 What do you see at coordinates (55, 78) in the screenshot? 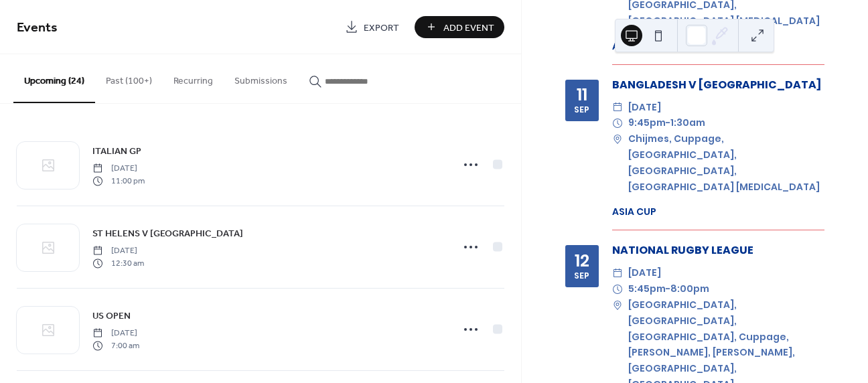
I see `button: Upcoming (24)` at bounding box center [55, 78].